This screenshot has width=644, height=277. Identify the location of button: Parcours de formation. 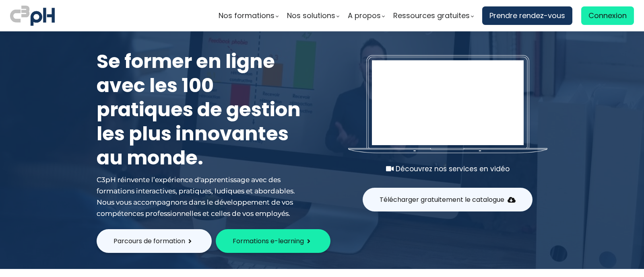
(154, 241).